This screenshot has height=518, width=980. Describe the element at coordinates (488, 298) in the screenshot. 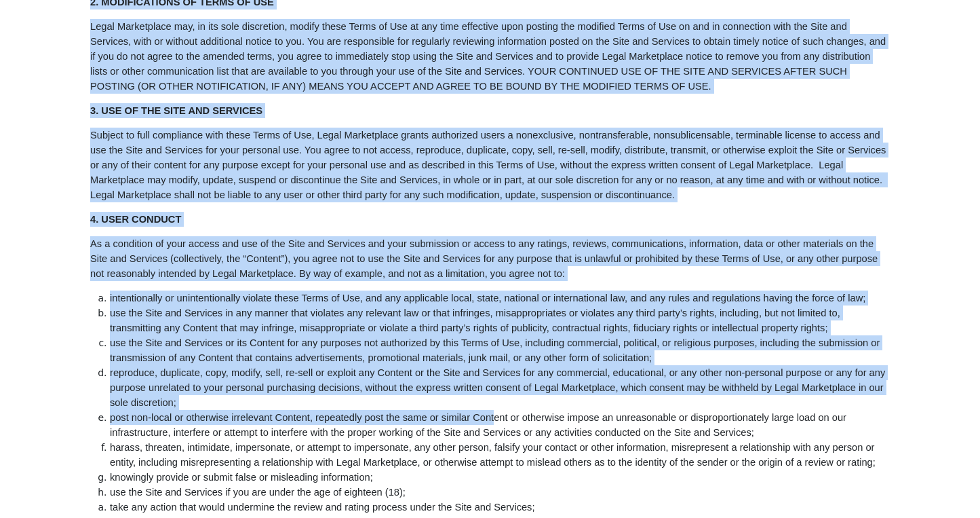

I see `span: intentionally or unintentionally violate these Terms of Use, and any applicable local, state, nat...` at that location.